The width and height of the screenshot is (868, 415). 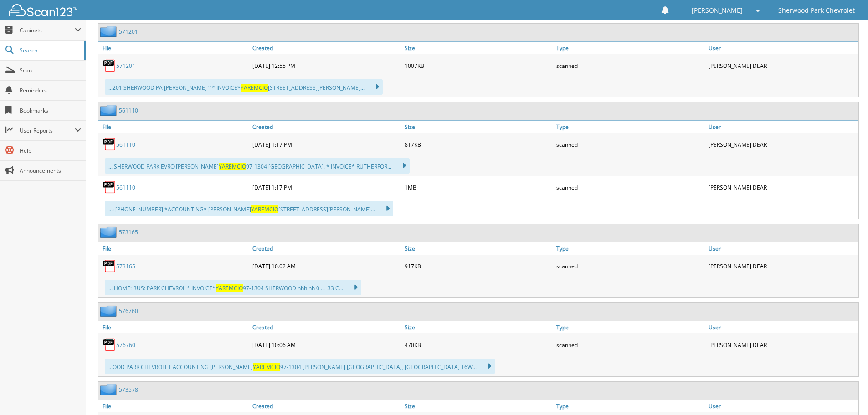 What do you see at coordinates (128, 389) in the screenshot?
I see `a: 573578` at bounding box center [128, 389].